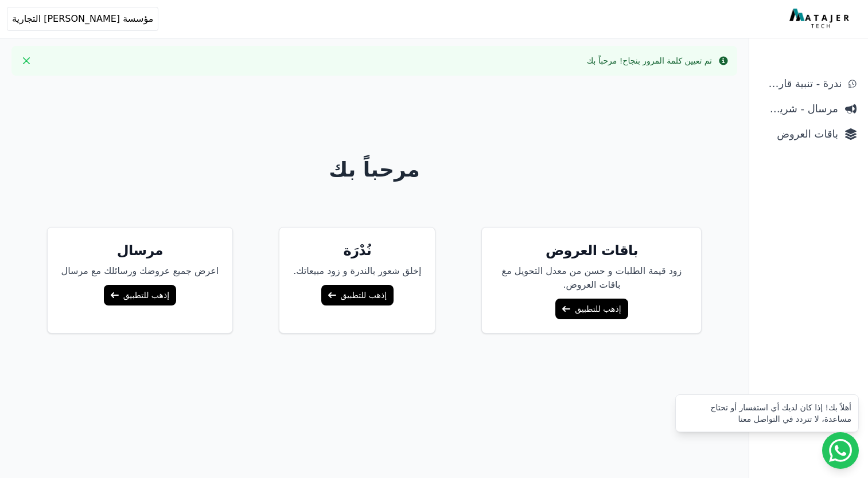 The height and width of the screenshot is (478, 868). Describe the element at coordinates (26, 61) in the screenshot. I see `button: Close` at that location.